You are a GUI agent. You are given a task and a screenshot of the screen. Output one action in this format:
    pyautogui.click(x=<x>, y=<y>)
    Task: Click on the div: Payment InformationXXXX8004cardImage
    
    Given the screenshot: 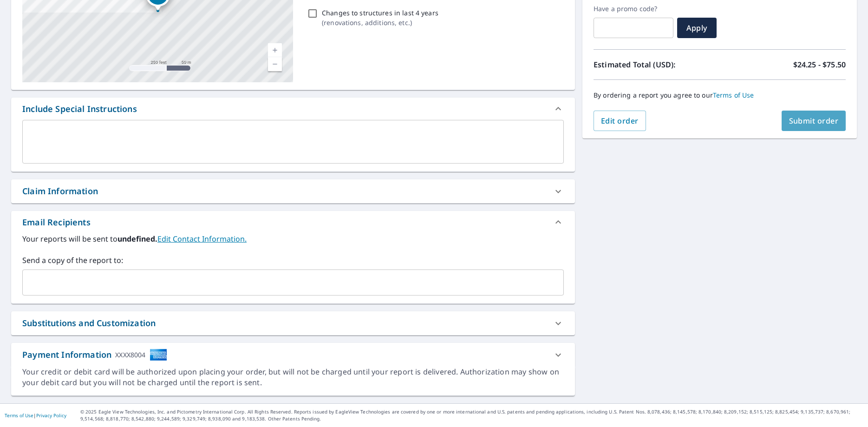 What is the action you would take?
    pyautogui.click(x=293, y=354)
    